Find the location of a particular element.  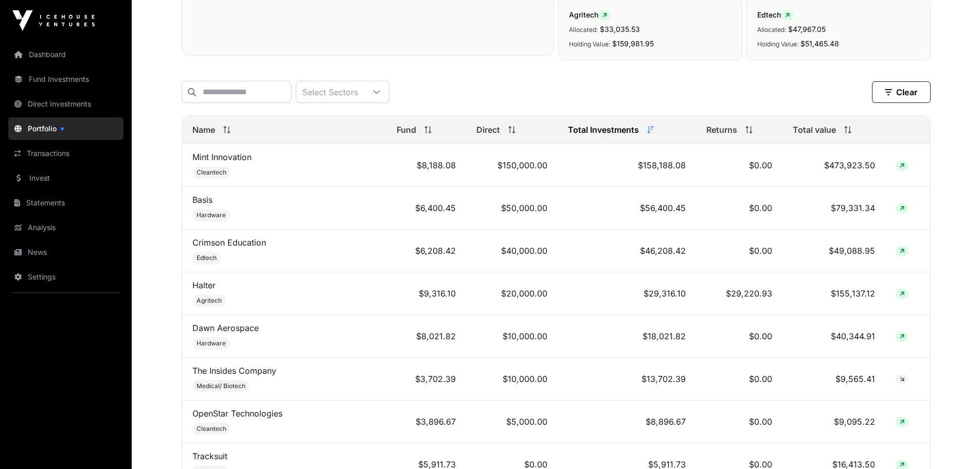

span: $33,035.53 is located at coordinates (620, 29).